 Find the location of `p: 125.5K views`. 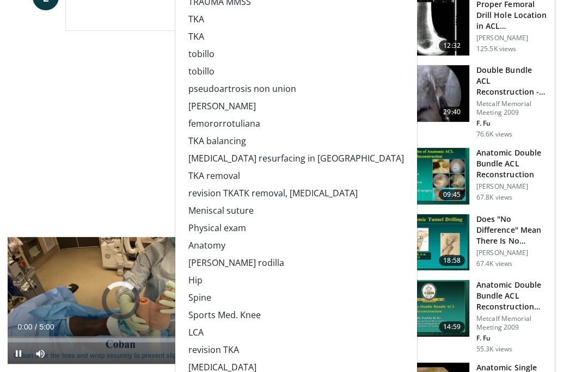

p: 125.5K views is located at coordinates (496, 50).